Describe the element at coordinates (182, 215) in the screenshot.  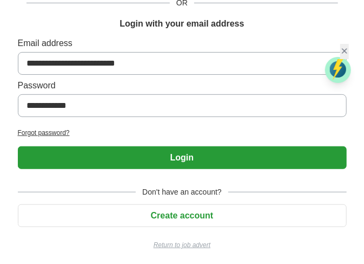
I see `a: Create account` at that location.